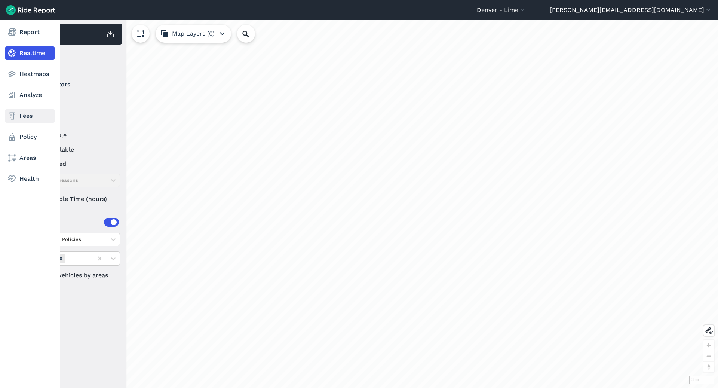 This screenshot has width=718, height=388. I want to click on summary: Operators, so click(74, 85).